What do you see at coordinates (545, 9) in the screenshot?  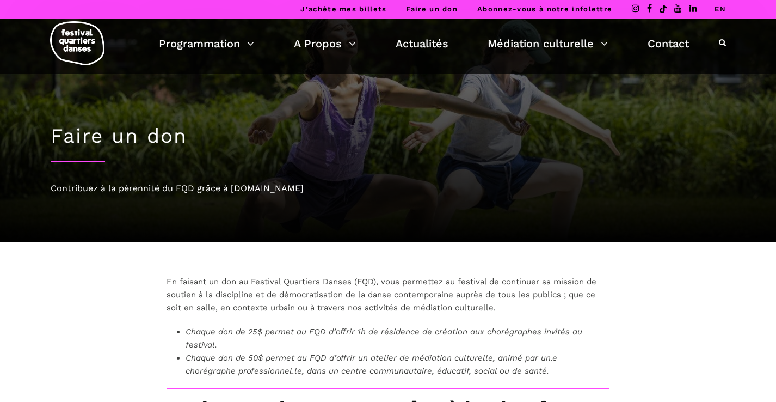 I see `a: Abonnez-vous à notre infolettre` at bounding box center [545, 9].